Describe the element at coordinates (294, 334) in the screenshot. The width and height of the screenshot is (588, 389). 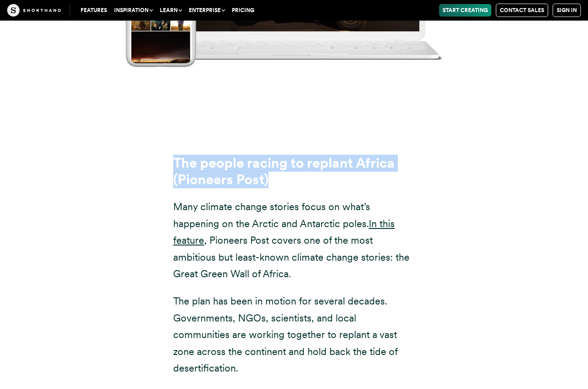
I see `p: The plan has been in motion for several decades. Governments, NGOs, scientists, and local communi...` at that location.